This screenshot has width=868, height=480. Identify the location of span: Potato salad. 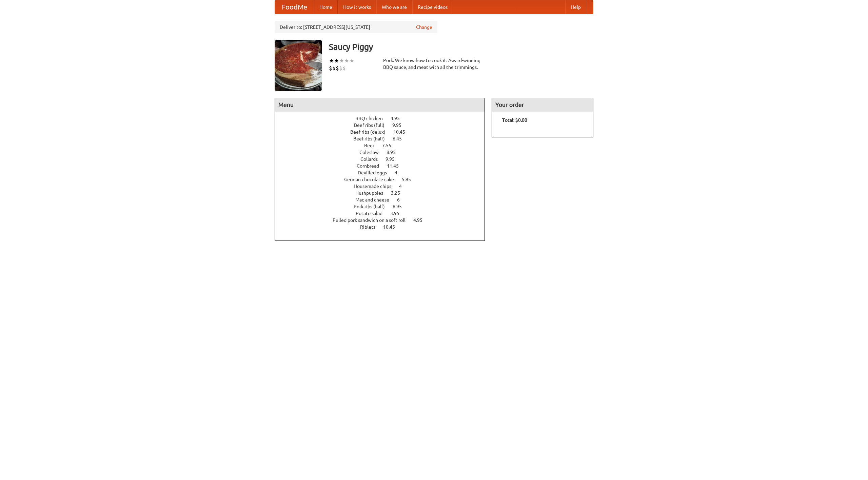
(372, 213).